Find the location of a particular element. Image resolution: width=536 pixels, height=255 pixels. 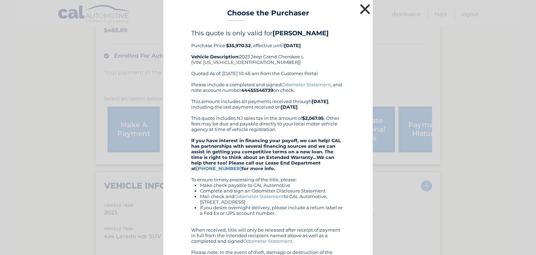

strong: Vehicle Description: is located at coordinates (215, 57).